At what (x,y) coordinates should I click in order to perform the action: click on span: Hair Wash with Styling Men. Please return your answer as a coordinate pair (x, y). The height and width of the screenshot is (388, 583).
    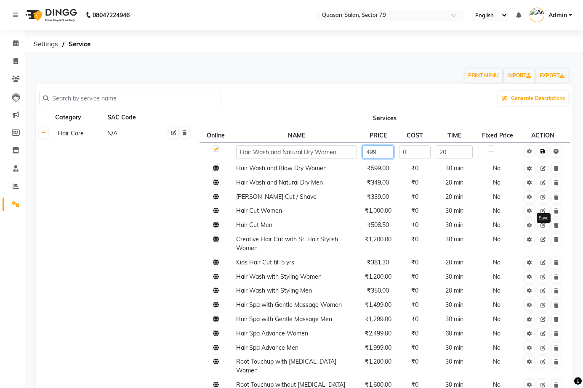
    Looking at the image, I should click on (274, 291).